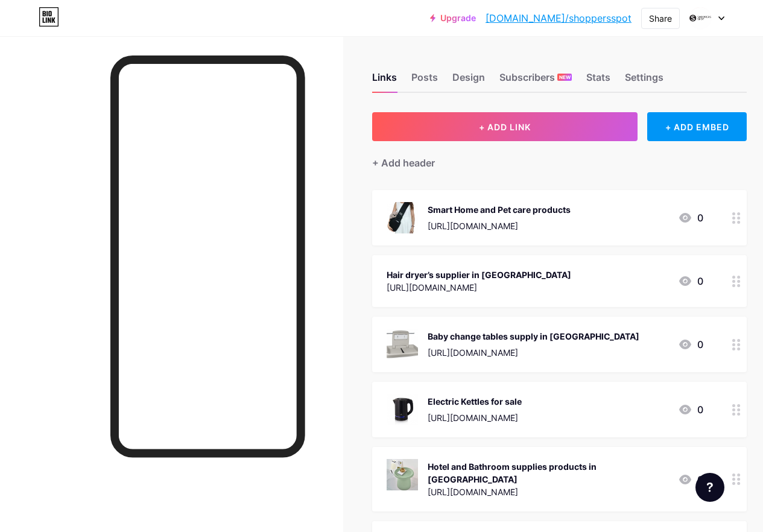  Describe the element at coordinates (697, 127) in the screenshot. I see `div: + ADD EMBED` at that location.